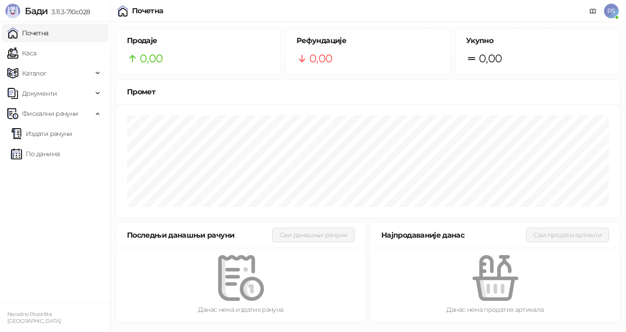 The image size is (626, 332). What do you see at coordinates (69, 12) in the screenshot?
I see `span: 3.11.3-710c028` at bounding box center [69, 12].